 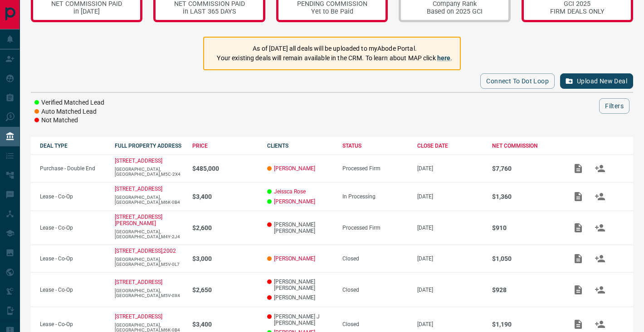 What do you see at coordinates (614, 106) in the screenshot?
I see `button: Filters` at bounding box center [614, 106].